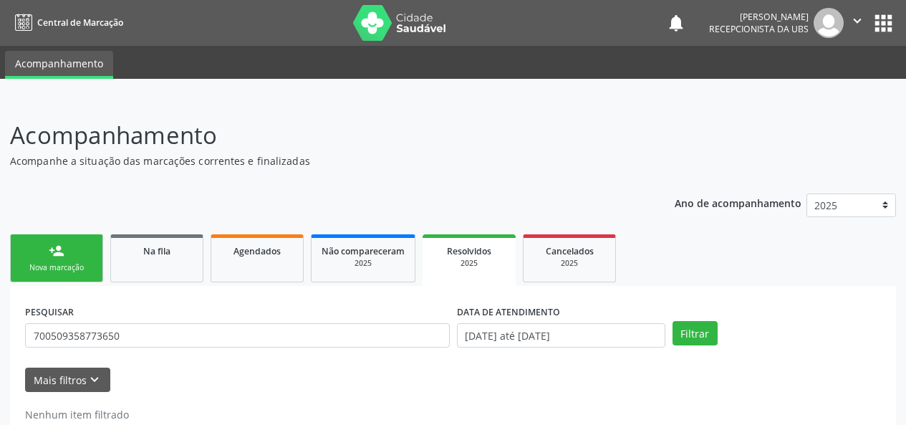  I want to click on div: Nenhum item filtrado, so click(88, 414).